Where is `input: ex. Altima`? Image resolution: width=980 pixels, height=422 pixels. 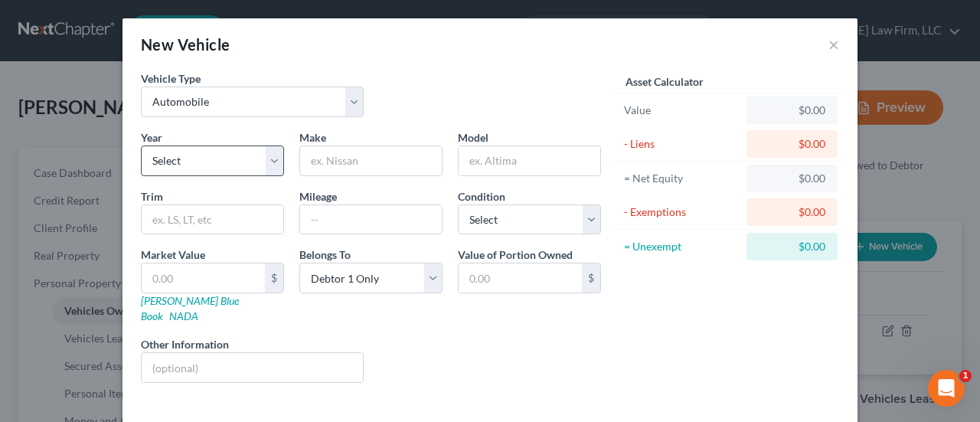
input: ex. Altima is located at coordinates (530, 161).